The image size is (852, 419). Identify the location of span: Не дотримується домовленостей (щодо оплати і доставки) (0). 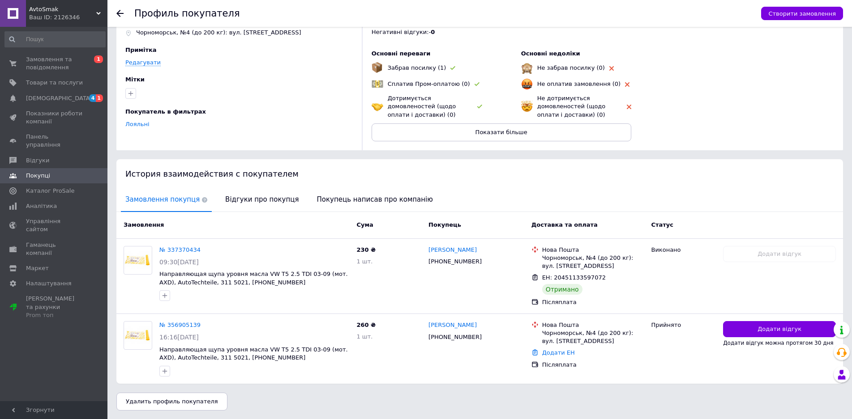
(571, 106).